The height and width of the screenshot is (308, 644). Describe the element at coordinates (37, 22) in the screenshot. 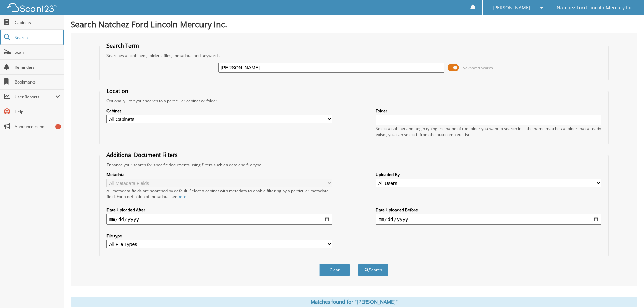

I see `span: Cabinets` at that location.